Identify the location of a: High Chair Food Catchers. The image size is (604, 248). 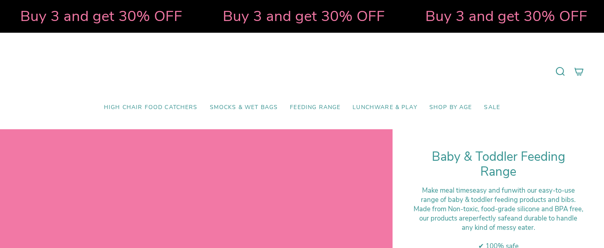
(151, 108).